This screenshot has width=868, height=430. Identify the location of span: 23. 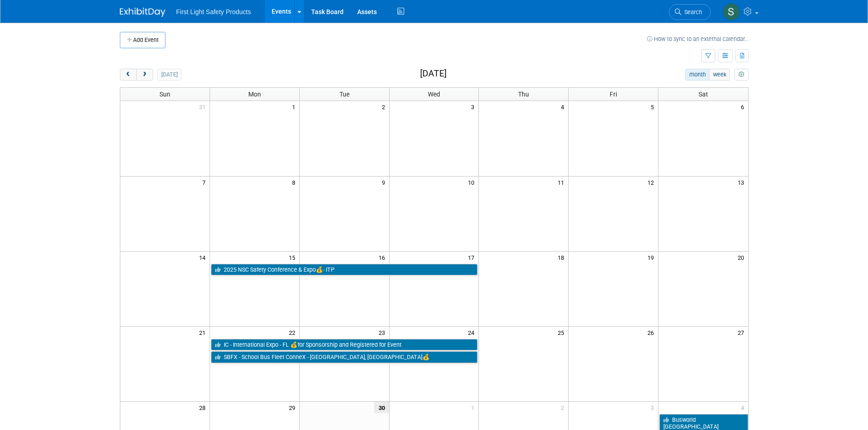
(383, 333).